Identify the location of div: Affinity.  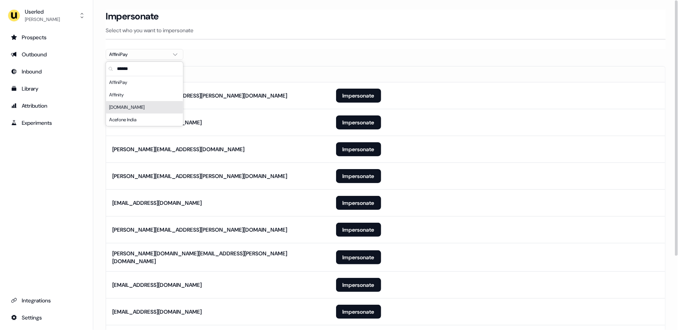
(145, 95).